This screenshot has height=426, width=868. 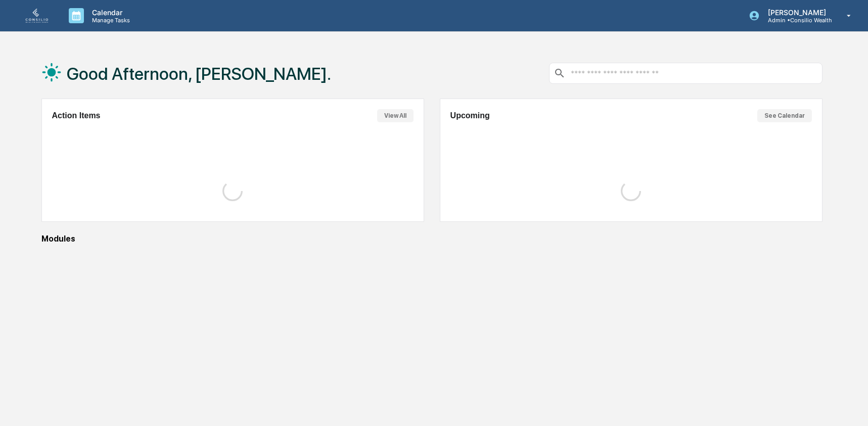 I want to click on h2: Action Items, so click(x=76, y=116).